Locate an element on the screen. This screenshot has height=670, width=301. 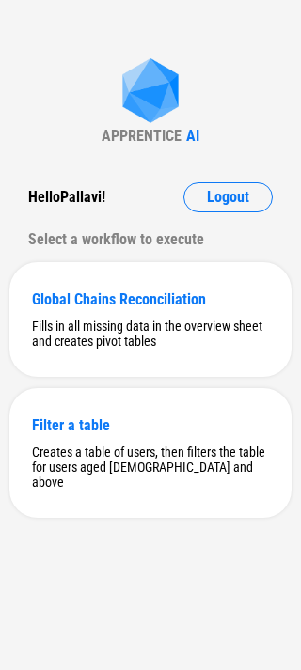
div: Filter a table is located at coordinates (150, 425).